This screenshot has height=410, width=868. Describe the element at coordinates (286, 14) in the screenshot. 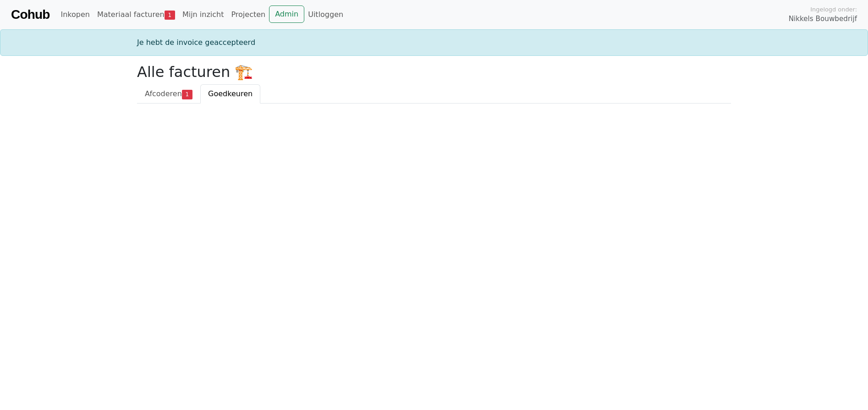

I see `a: Admin` at that location.